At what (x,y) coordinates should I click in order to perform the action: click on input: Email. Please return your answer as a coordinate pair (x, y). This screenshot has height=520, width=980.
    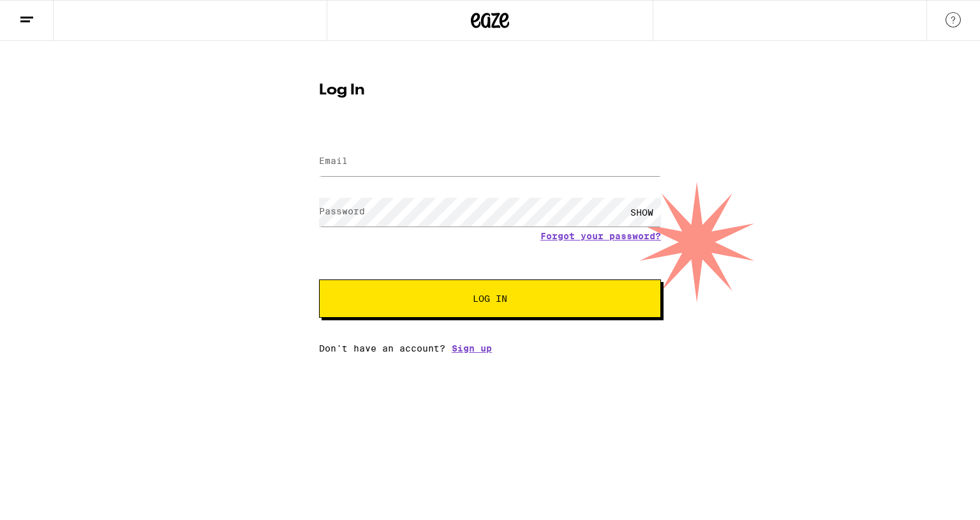
    Looking at the image, I should click on (490, 162).